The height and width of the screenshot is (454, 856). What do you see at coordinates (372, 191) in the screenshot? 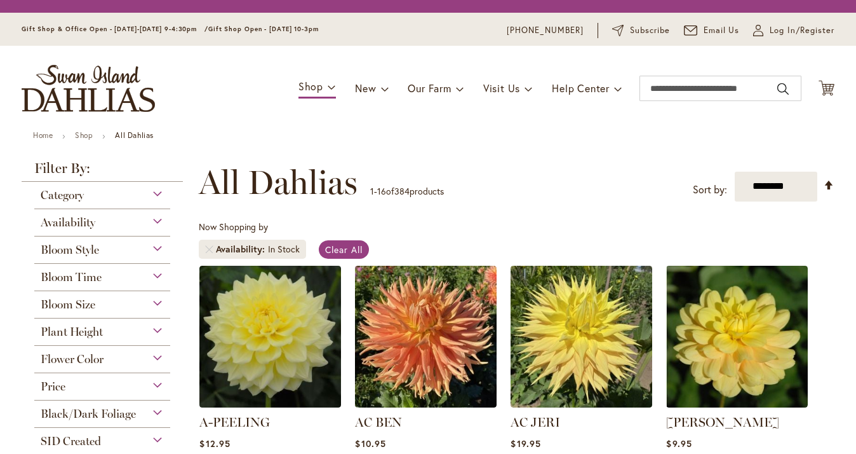
I see `span: 1` at bounding box center [372, 191].